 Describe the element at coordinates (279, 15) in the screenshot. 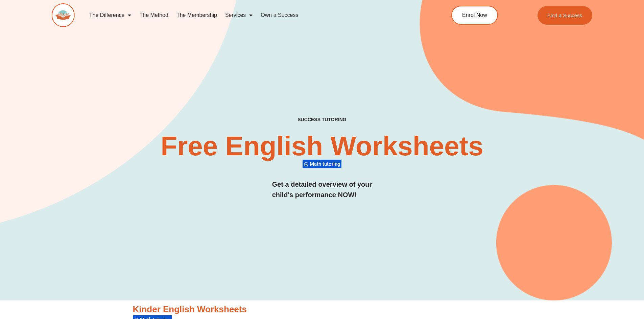

I see `a: Own a Success` at that location.